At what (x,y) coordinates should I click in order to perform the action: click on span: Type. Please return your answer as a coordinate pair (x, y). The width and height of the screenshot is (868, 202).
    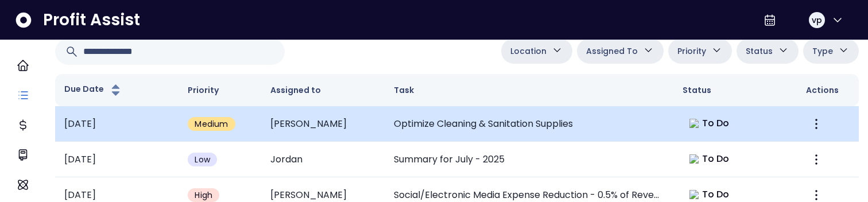
    Looking at the image, I should click on (823, 51).